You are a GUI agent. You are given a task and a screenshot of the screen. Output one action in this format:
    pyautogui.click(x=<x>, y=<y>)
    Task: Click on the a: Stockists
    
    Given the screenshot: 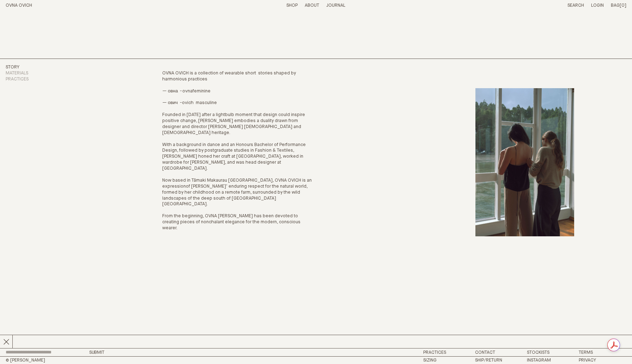 What is the action you would take?
    pyautogui.click(x=538, y=352)
    